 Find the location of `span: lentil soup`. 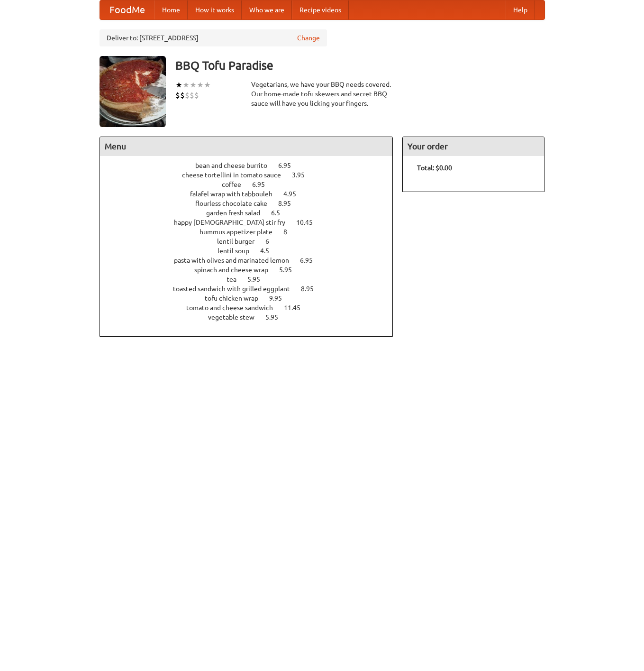

span: lentil soup is located at coordinates (238, 251).